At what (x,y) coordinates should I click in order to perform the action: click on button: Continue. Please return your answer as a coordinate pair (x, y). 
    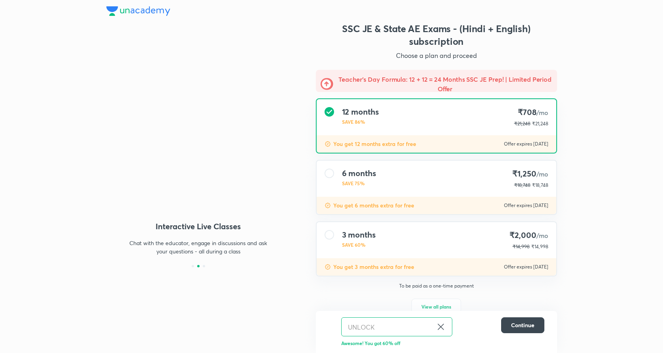
    Looking at the image, I should click on (523, 325).